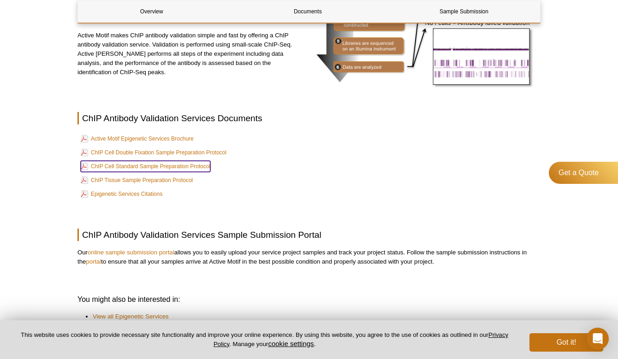 The width and height of the screenshot is (618, 359). Describe the element at coordinates (463, 12) in the screenshot. I see `a: Sample Submission` at that location.